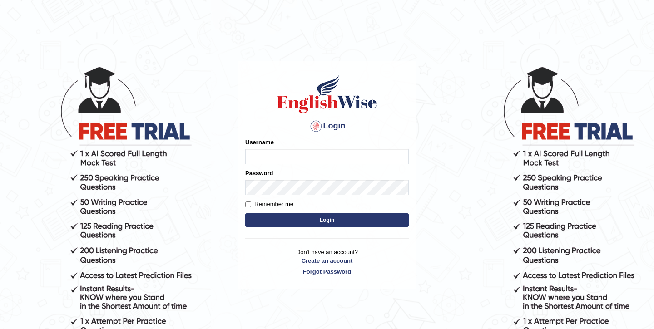  What do you see at coordinates (327, 126) in the screenshot?
I see `h4: Login` at bounding box center [327, 126].